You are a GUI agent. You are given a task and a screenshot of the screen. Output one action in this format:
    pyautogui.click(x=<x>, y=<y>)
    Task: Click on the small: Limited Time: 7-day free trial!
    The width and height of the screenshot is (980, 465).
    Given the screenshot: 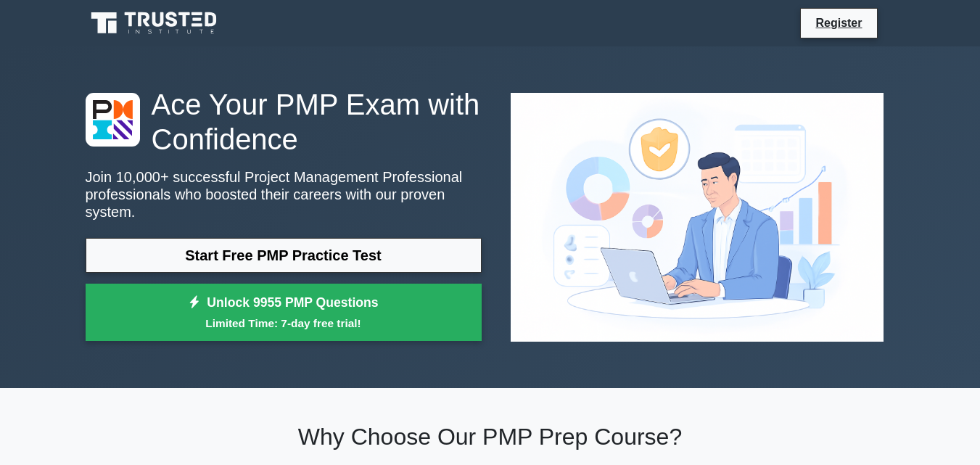 What is the action you would take?
    pyautogui.click(x=284, y=323)
    